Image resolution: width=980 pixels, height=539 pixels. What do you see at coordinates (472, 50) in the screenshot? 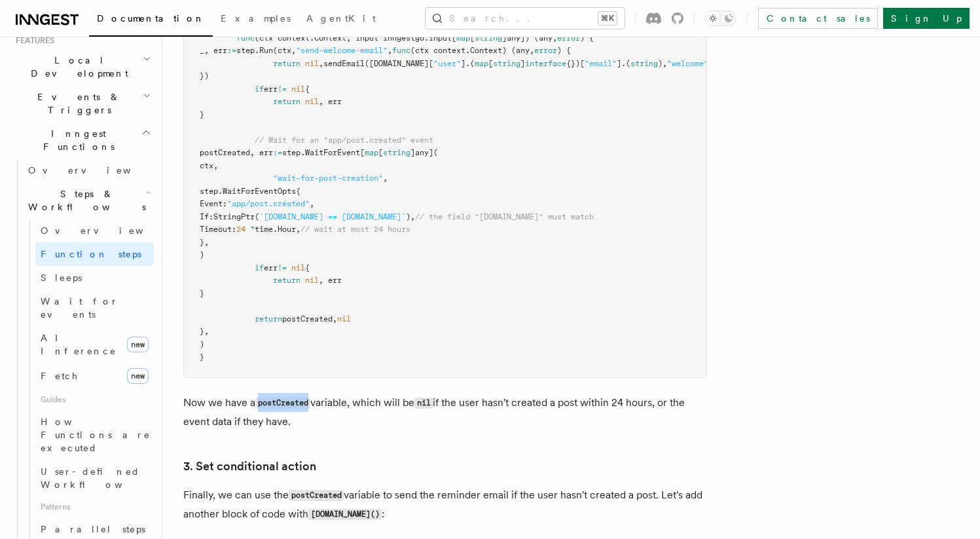
I see `span: (ctx context.Context) (any,` at bounding box center [472, 50].